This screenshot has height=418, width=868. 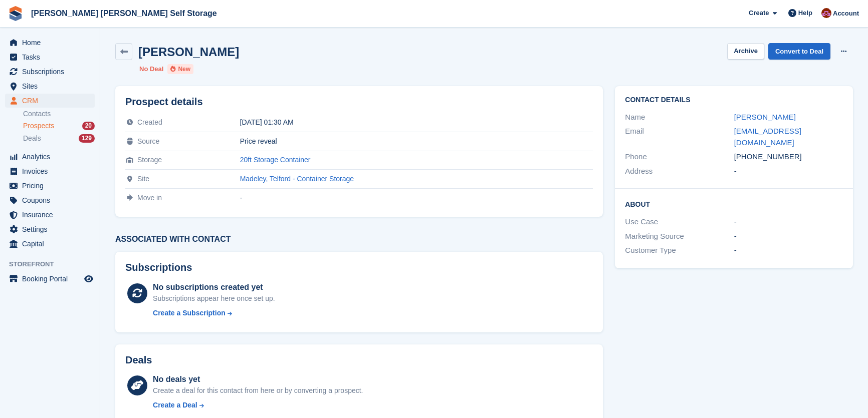 I want to click on div: 129, so click(x=87, y=138).